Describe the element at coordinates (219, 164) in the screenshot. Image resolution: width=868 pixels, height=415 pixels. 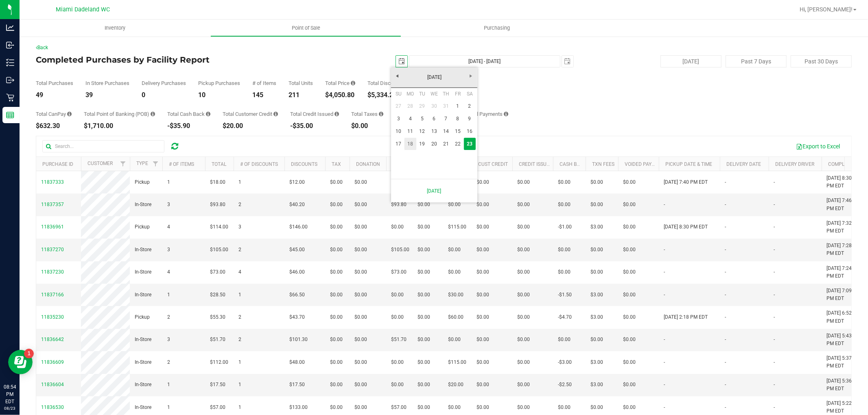
I see `a: Total` at that location.